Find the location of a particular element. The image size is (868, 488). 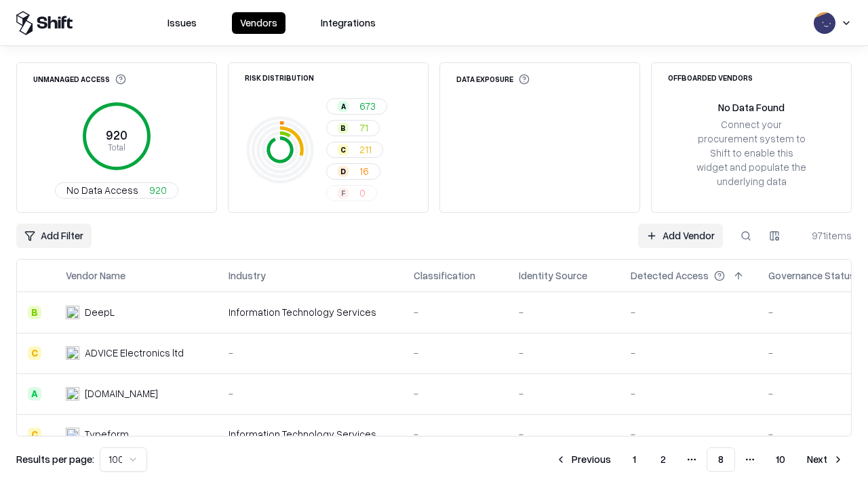

img: DeepL is located at coordinates (72, 313).